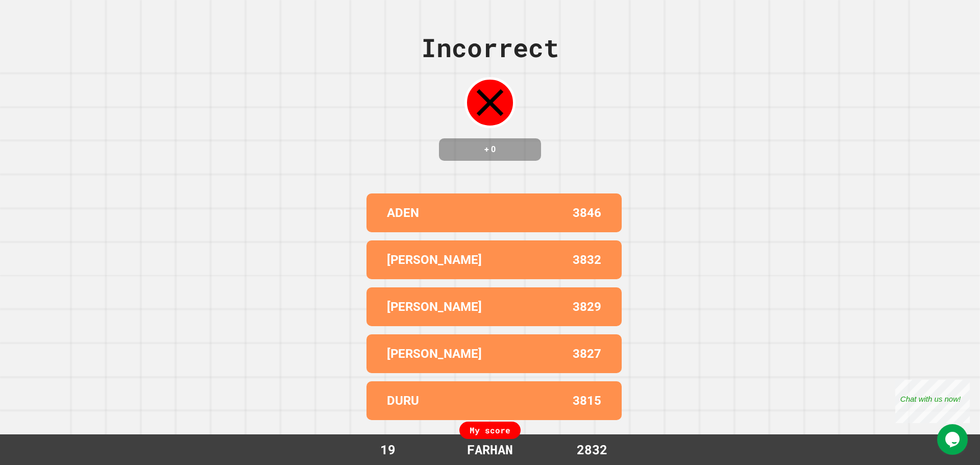 The width and height of the screenshot is (980, 465). Describe the element at coordinates (388, 449) in the screenshot. I see `div: 19` at that location.